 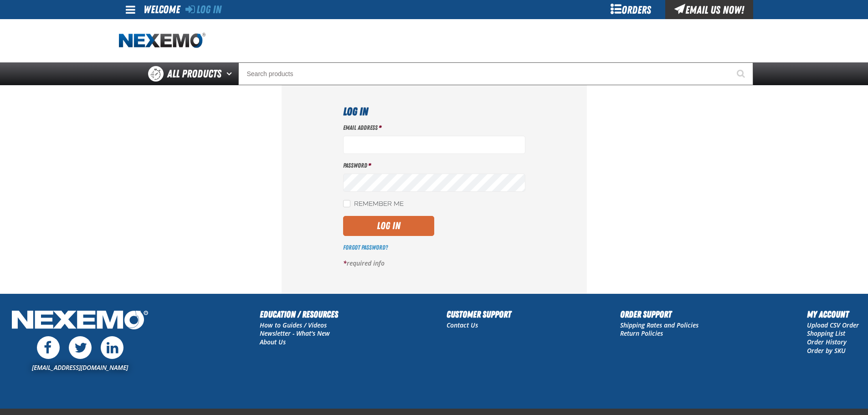 What do you see at coordinates (365, 248) in the screenshot?
I see `a: Forgot Password?` at bounding box center [365, 248].